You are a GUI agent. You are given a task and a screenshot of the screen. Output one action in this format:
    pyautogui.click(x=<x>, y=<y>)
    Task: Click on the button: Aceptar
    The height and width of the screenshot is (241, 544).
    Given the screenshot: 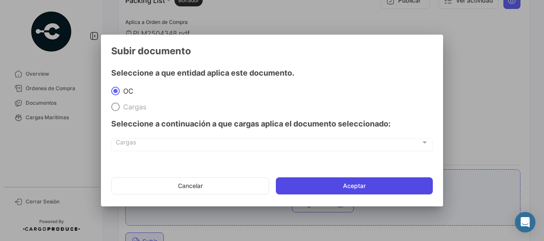 What is the action you would take?
    pyautogui.click(x=354, y=186)
    